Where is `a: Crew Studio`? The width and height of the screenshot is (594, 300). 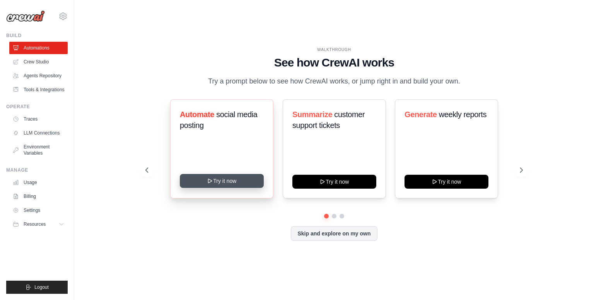
a: Crew Studio is located at coordinates (38, 62).